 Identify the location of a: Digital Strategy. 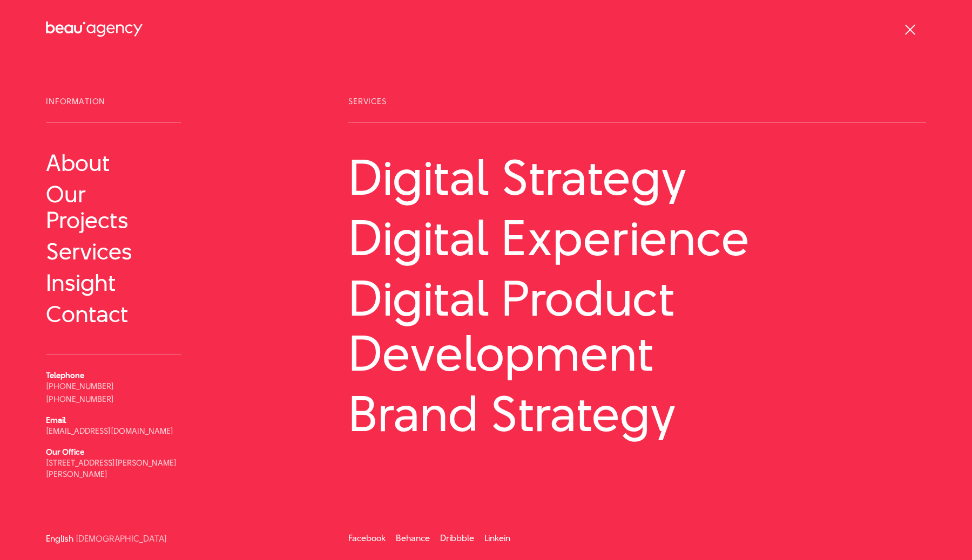
(637, 178).